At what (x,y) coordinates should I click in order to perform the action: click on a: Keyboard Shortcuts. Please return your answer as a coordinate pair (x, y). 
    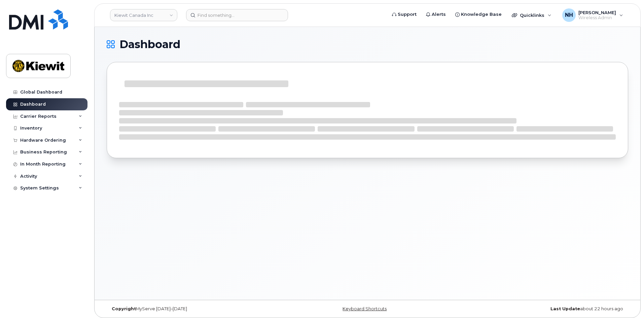
    Looking at the image, I should click on (364, 308).